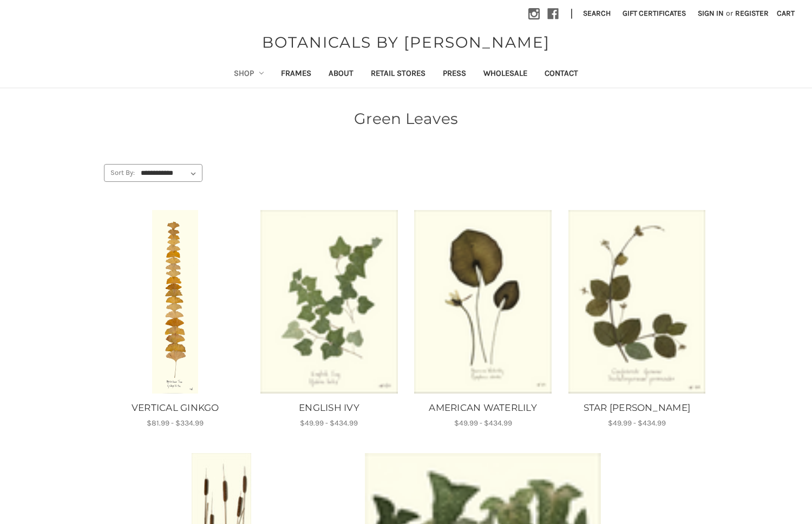  I want to click on span: or, so click(729, 13).